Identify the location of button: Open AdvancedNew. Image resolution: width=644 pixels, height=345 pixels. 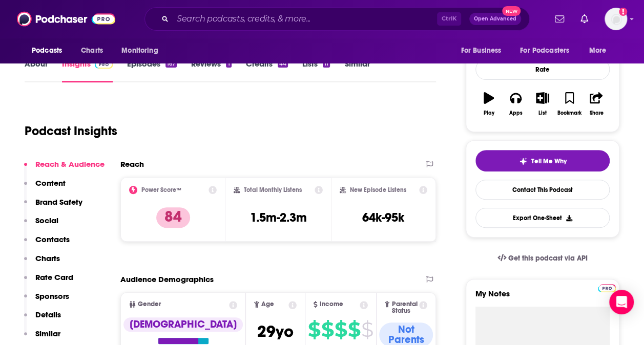
(495, 19).